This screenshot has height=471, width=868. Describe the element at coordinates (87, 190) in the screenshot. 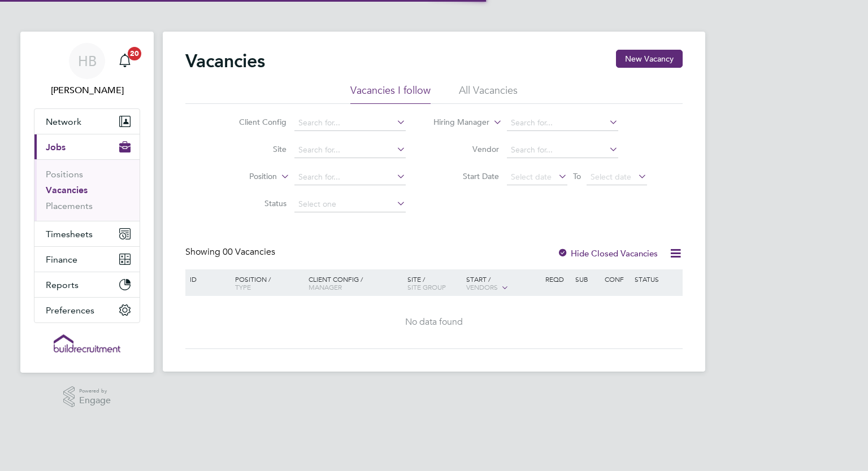

I see `div: Jobs` at that location.